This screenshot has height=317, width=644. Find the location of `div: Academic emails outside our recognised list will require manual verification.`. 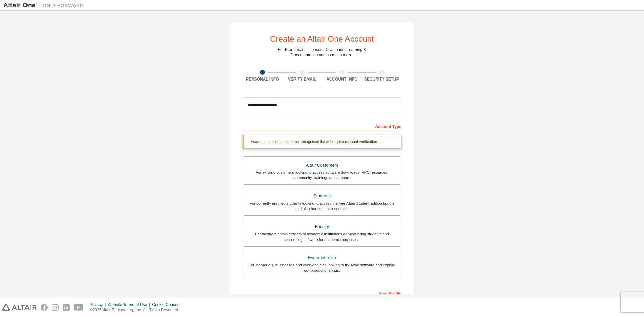

div: Academic emails outside our recognised list will require manual verification. is located at coordinates (322, 141).